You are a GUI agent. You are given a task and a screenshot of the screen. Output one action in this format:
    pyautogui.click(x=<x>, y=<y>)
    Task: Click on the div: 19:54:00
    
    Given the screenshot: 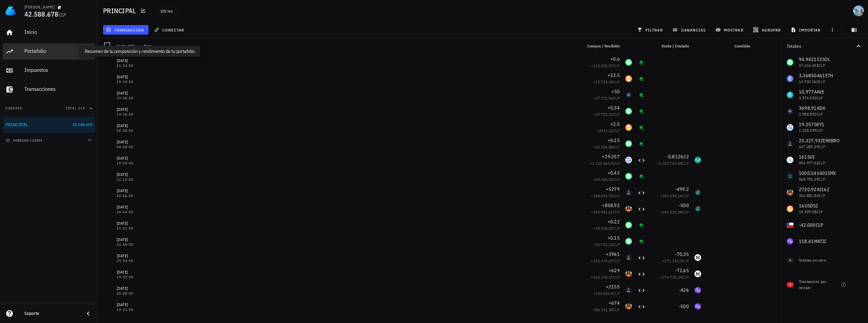 What is the action you would take?
    pyautogui.click(x=127, y=261)
    